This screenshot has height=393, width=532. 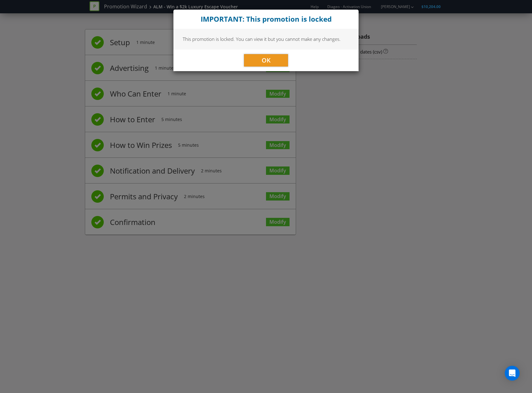 What do you see at coordinates (266, 19) in the screenshot?
I see `div: Close` at bounding box center [266, 19].